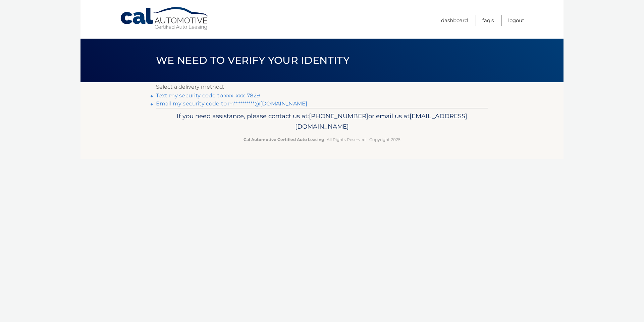 The height and width of the screenshot is (322, 644). Describe the element at coordinates (488, 20) in the screenshot. I see `a: FAQ's` at that location.